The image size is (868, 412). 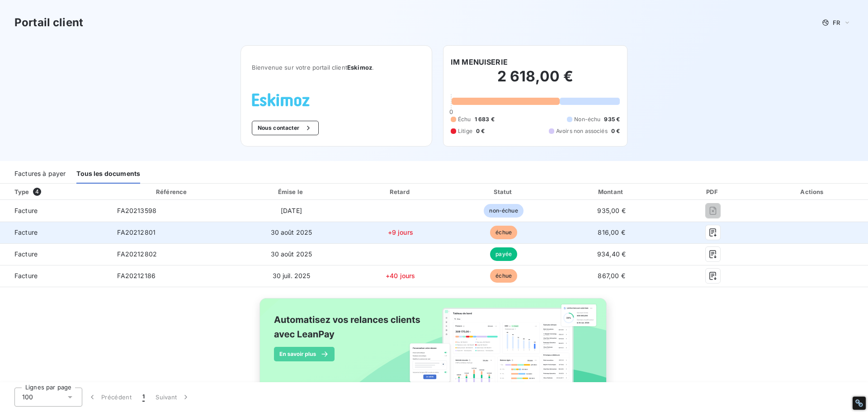 I want to click on button: Suivant, so click(x=173, y=397).